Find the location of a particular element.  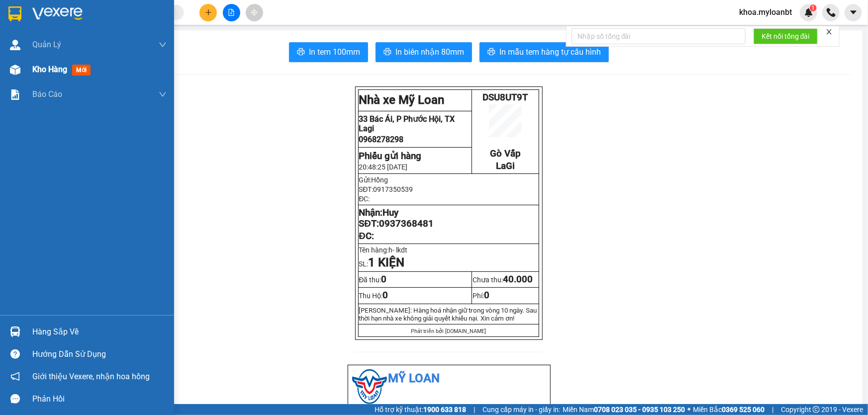

button: printerIn biên nhận 80mm is located at coordinates (424, 52).